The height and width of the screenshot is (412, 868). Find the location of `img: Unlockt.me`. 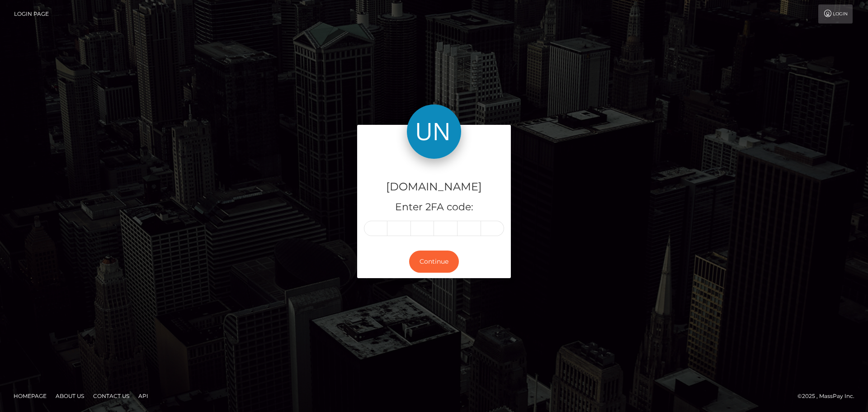

img: Unlockt.me is located at coordinates (434, 132).